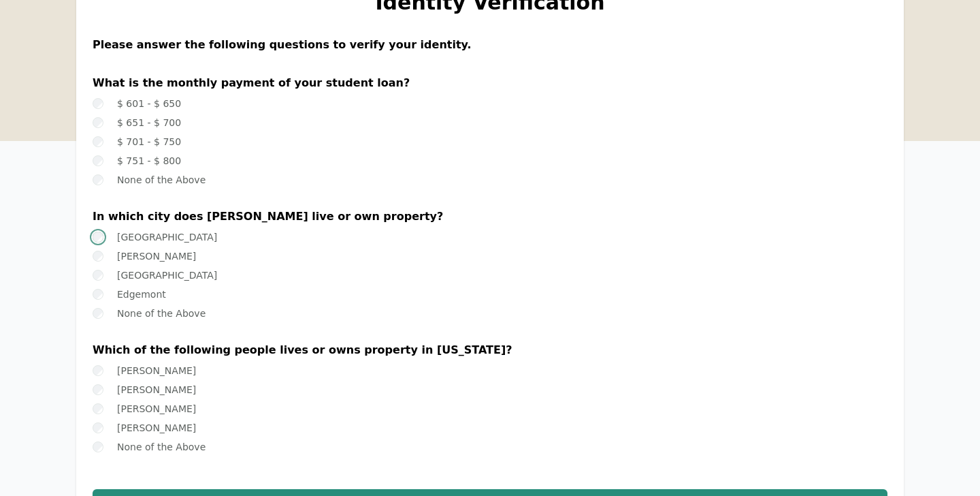 This screenshot has height=496, width=980. I want to click on label: $ 751 - $ 800, so click(149, 161).